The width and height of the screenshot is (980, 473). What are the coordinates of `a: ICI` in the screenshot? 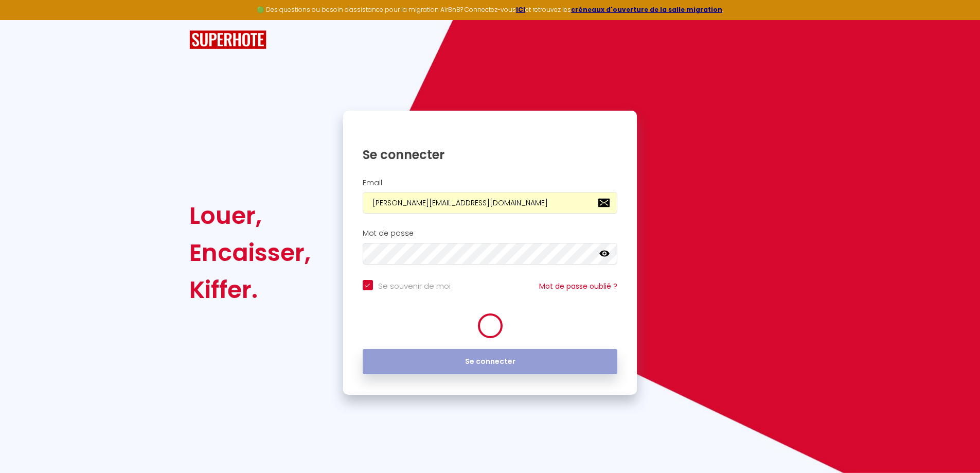 It's located at (521, 9).